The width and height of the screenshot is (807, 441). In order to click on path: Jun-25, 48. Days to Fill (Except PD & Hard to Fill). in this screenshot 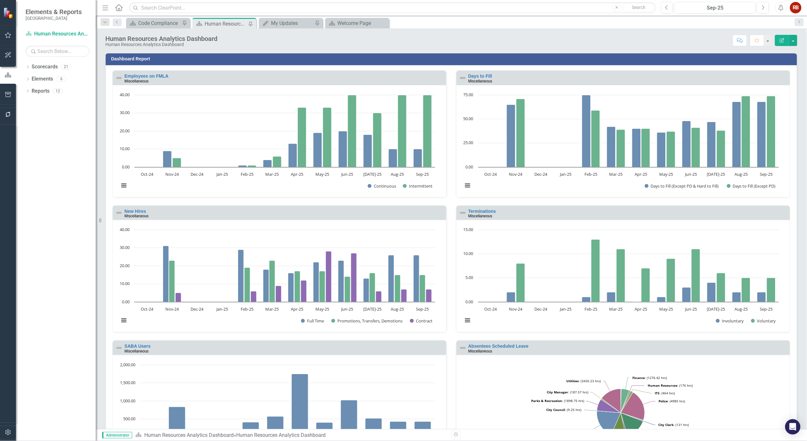, I will do `click(687, 144)`.